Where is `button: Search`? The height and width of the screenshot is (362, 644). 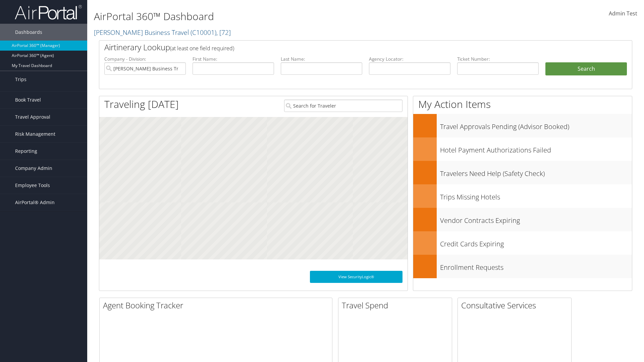 button: Search is located at coordinates (585, 69).